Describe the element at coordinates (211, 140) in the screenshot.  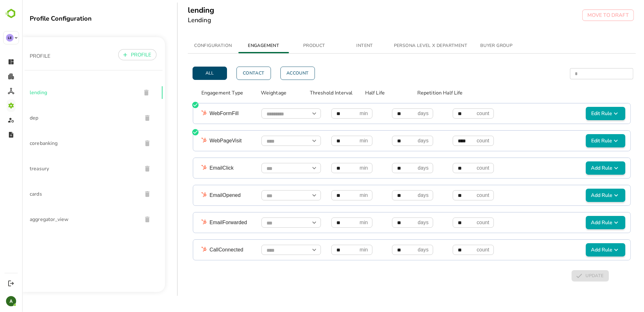
I see `p: WebPageVisit` at that location.